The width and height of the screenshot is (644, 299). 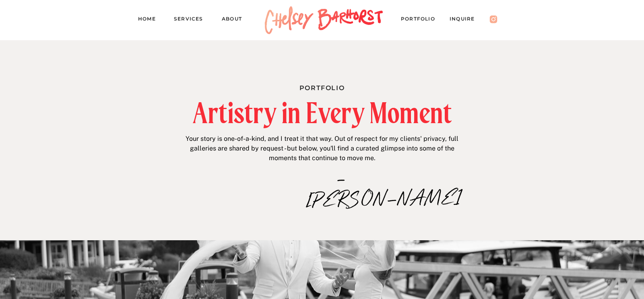 What do you see at coordinates (236, 20) in the screenshot?
I see `a: About` at bounding box center [236, 20].